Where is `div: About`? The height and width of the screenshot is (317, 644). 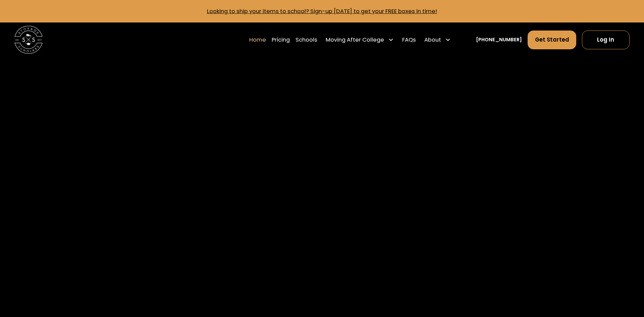
div: About is located at coordinates (433, 40).